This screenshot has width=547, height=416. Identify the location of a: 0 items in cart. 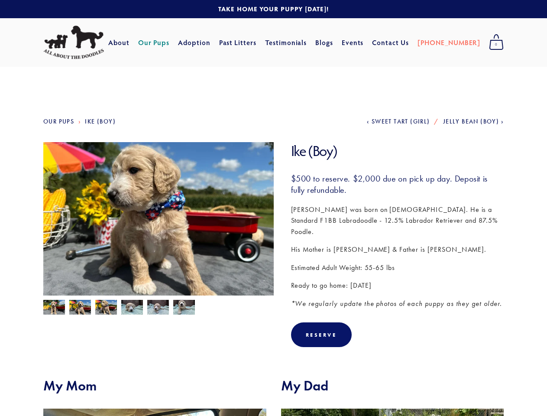
(496, 42).